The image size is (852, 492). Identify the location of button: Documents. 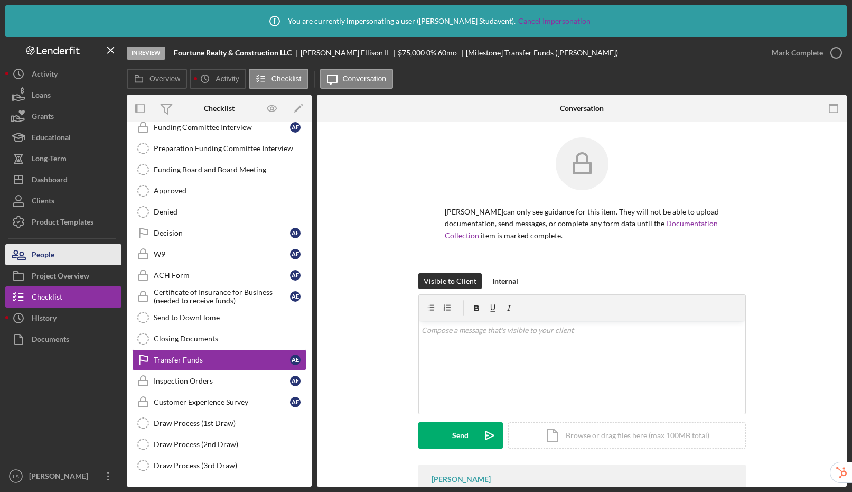
(63, 339).